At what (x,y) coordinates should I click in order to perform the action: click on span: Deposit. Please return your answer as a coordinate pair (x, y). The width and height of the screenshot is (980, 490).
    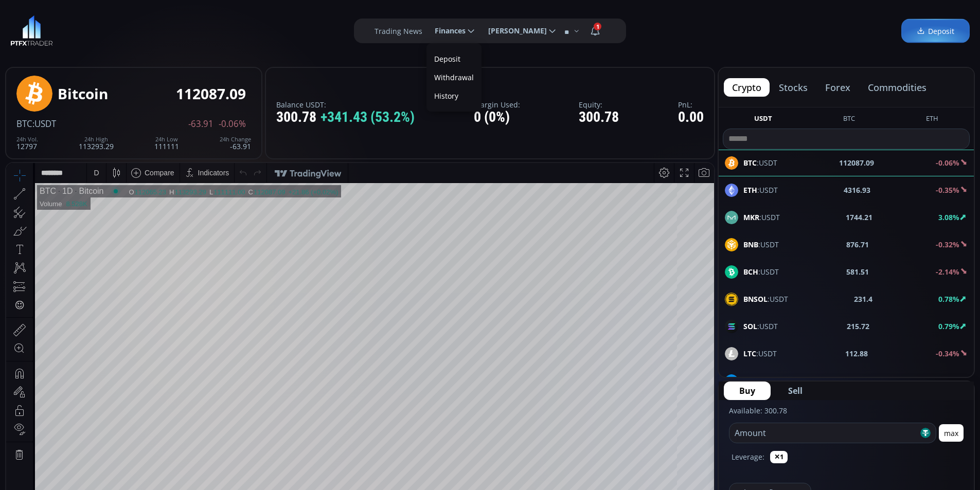
    Looking at the image, I should click on (935, 31).